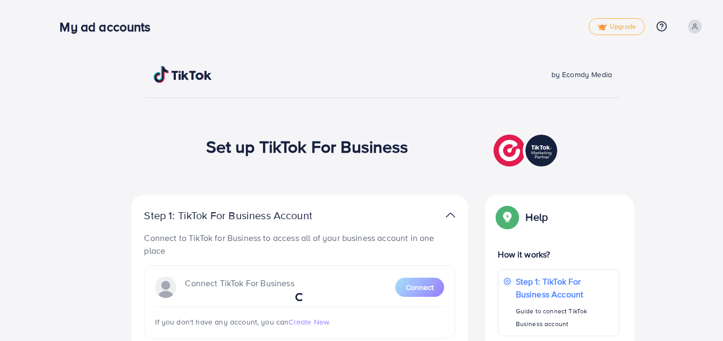  I want to click on a: tickUpgrade, so click(617, 27).